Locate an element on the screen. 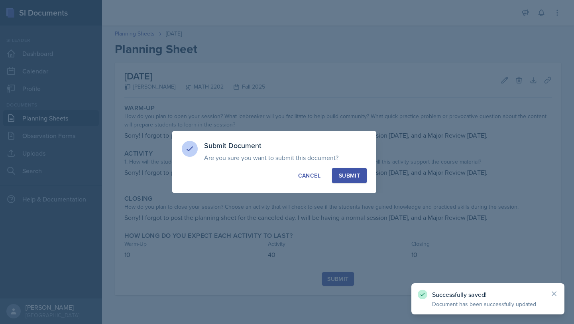  p: Are you sure you want to submit this document? is located at coordinates (286, 158).